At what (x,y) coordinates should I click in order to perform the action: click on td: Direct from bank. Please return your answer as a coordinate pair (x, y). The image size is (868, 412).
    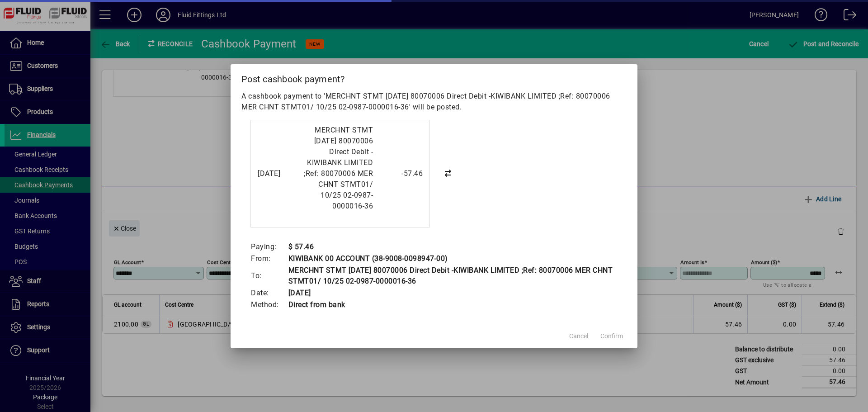
    Looking at the image, I should click on (453, 305).